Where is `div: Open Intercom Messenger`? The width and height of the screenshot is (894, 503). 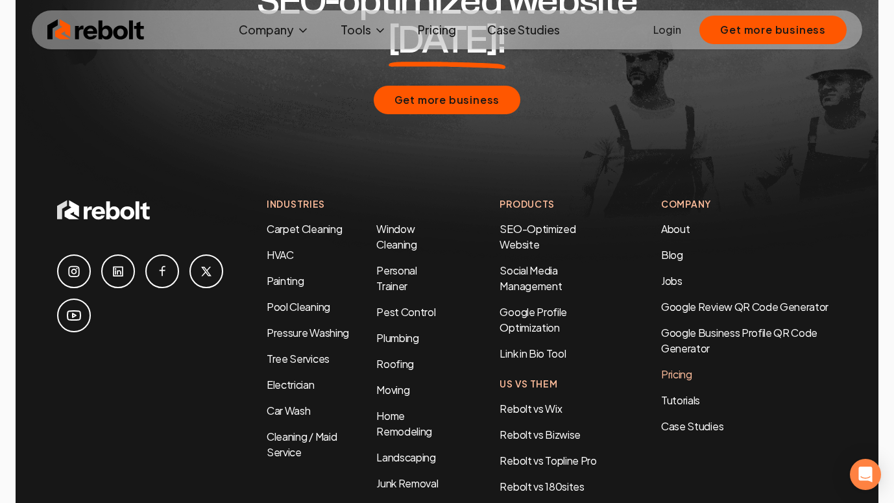
div: Open Intercom Messenger is located at coordinates (865, 474).